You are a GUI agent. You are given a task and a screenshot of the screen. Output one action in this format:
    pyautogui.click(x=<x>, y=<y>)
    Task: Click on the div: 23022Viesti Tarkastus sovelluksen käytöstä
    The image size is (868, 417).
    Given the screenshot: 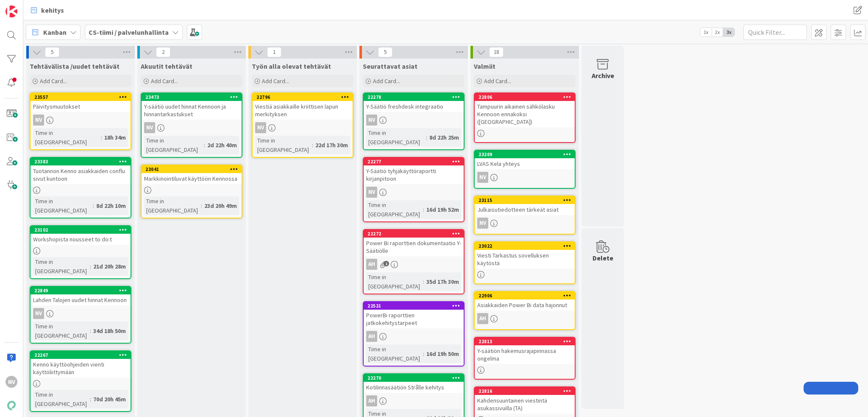 What is the action you would take?
    pyautogui.click(x=525, y=255)
    